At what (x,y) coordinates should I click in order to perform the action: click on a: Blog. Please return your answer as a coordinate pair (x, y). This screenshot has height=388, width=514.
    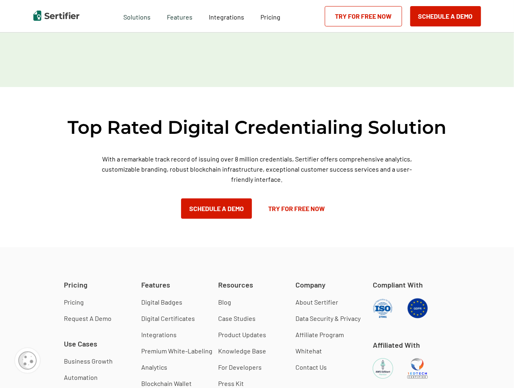
    Looking at the image, I should click on (225, 302).